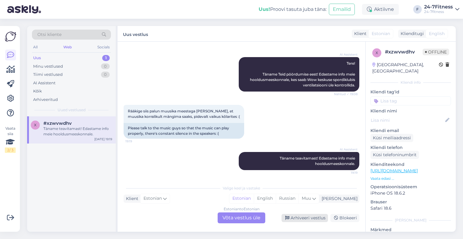 This screenshot has width=463, height=239. Describe the element at coordinates (35, 47) in the screenshot. I see `div: All` at that location.